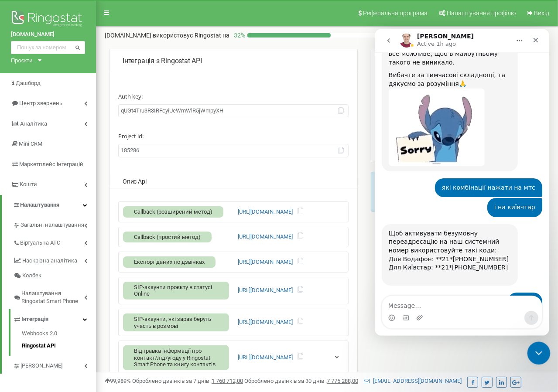  Describe the element at coordinates (233, 111) in the screenshot. I see `input: Для отримання auth-key натисніть на кнопку "Генерувати"` at that location.